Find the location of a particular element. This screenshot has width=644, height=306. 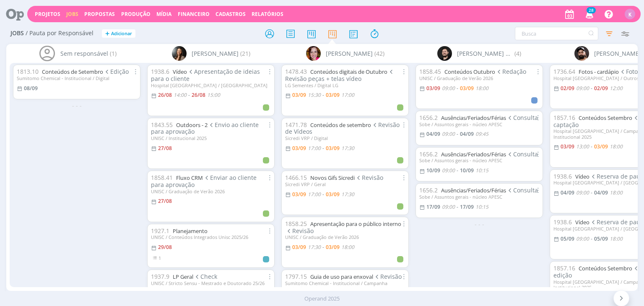

span: 1797.15 is located at coordinates (296, 276).